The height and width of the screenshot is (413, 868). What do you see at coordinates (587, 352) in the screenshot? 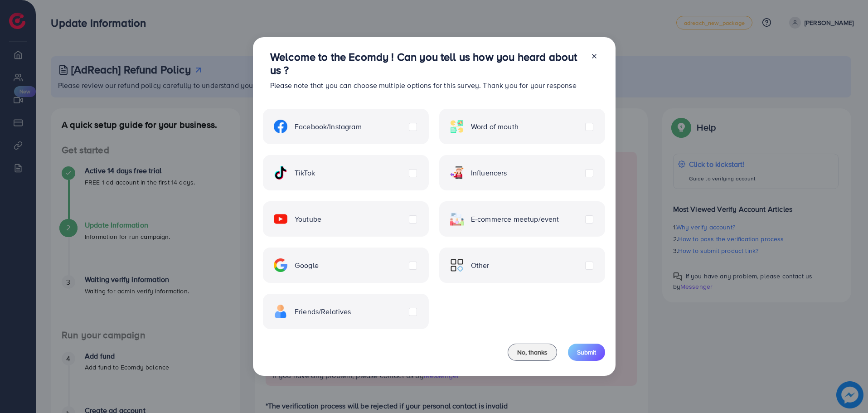
I see `button: Submit` at bounding box center [587, 352].